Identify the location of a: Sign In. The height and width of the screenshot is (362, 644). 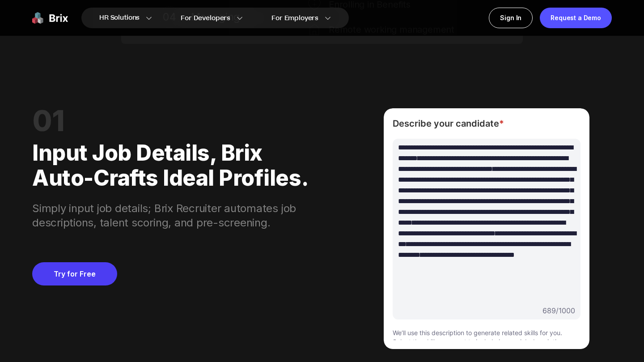
(511, 18).